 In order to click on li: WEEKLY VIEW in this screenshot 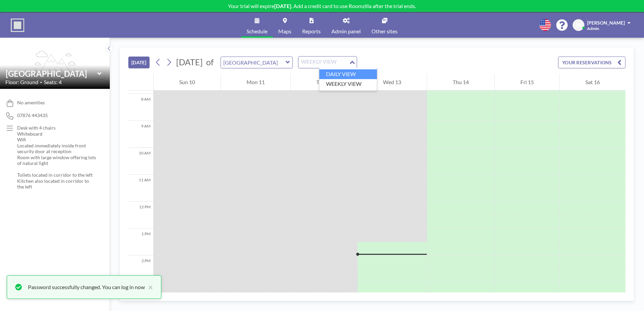, I will do `click(348, 84)`.